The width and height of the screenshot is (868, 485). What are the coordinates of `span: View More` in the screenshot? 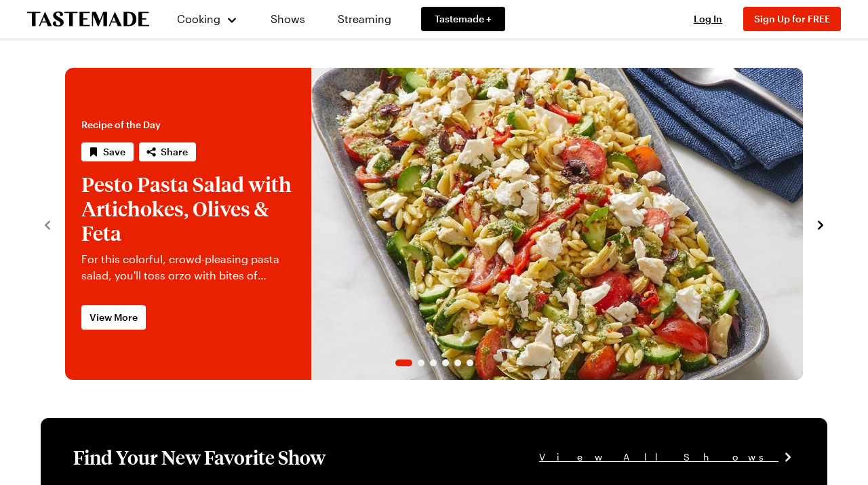 It's located at (113, 317).